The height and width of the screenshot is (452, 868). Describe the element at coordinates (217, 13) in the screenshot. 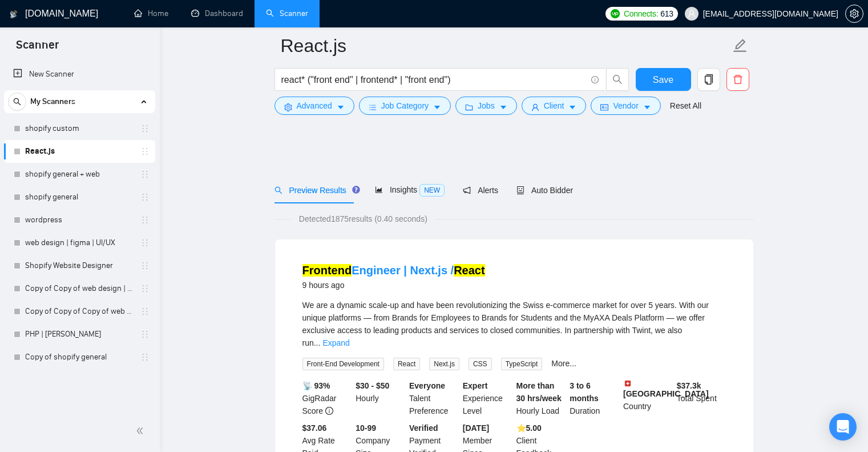

I see `a: dashboardDashboard` at that location.